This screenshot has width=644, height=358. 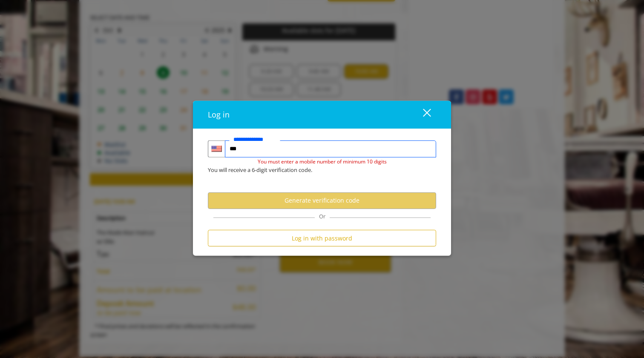 I want to click on div: You will receive a 6-digit verification code., so click(x=316, y=170).